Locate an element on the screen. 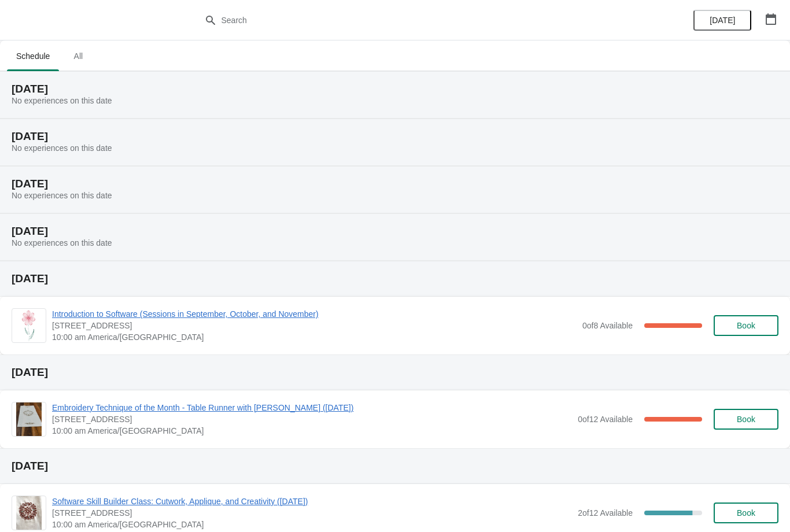 This screenshot has width=790, height=532. span: Schedule is located at coordinates (33, 56).